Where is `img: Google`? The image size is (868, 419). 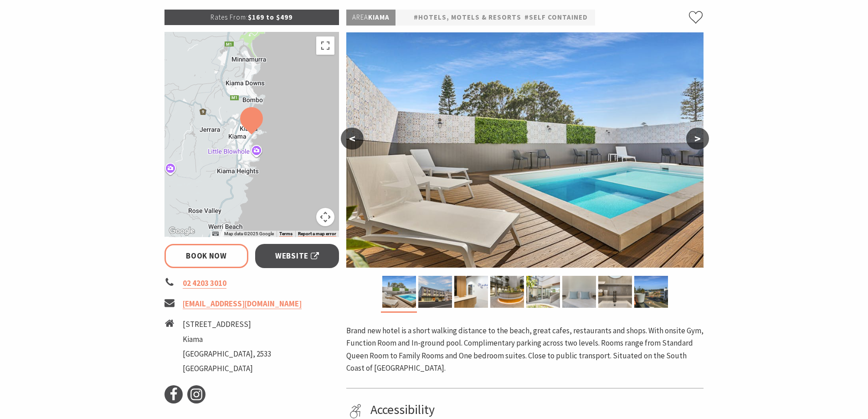 img: Google is located at coordinates (182, 231).